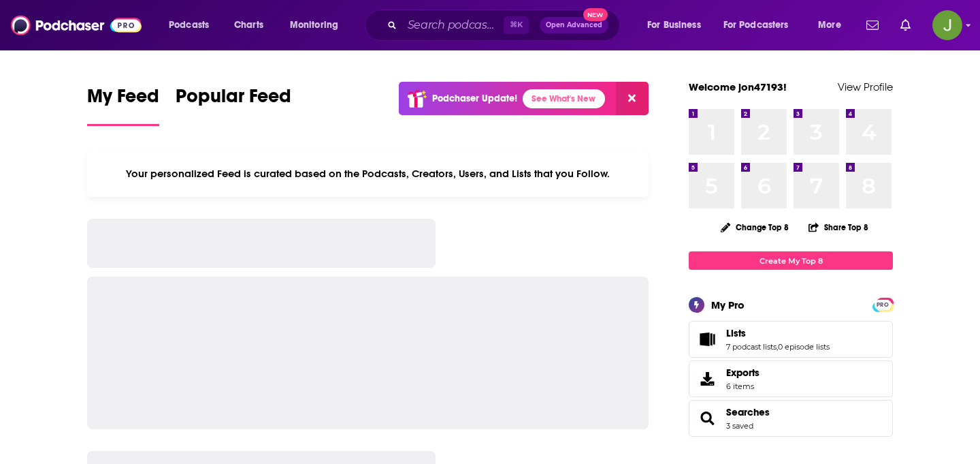 The width and height of the screenshot is (980, 464). What do you see at coordinates (839, 226) in the screenshot?
I see `button: Share Top 8` at bounding box center [839, 226].